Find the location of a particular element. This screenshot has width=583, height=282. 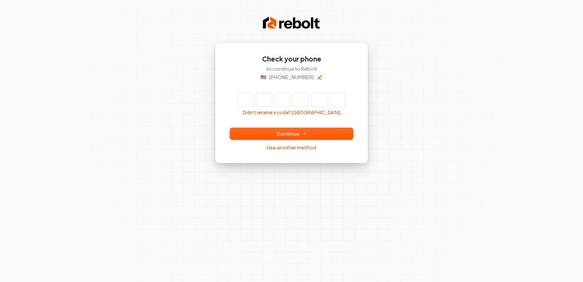

a: Use another method is located at coordinates (292, 147).